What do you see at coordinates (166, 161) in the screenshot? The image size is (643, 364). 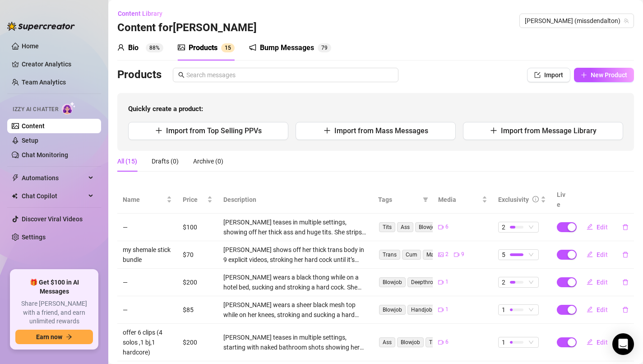 I see `div: Drafts (0)` at bounding box center [166, 161].